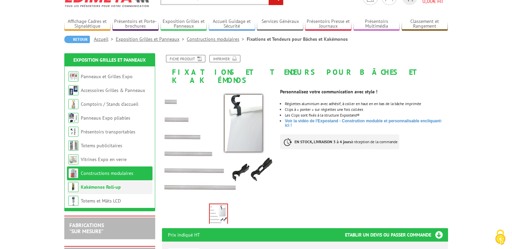 The width and height of the screenshot is (512, 249). I want to click on a: Accessoires Grilles & Panneaux, so click(113, 90).